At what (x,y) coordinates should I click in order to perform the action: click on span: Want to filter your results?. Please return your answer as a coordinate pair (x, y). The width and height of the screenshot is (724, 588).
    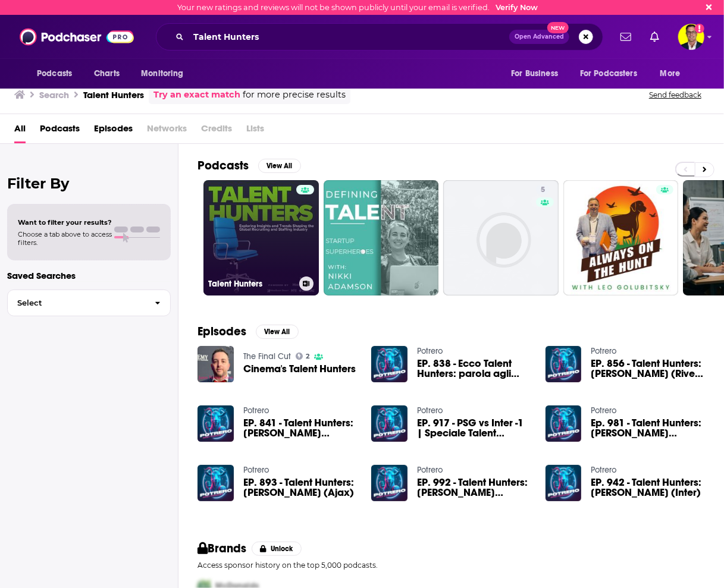
    Looking at the image, I should click on (64, 222).